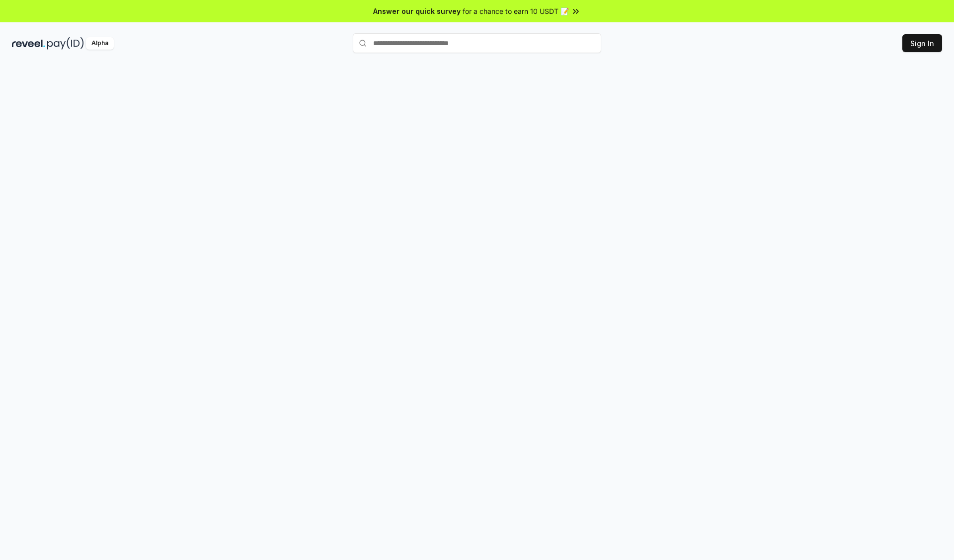 The image size is (954, 560). I want to click on div: Alpha, so click(100, 43).